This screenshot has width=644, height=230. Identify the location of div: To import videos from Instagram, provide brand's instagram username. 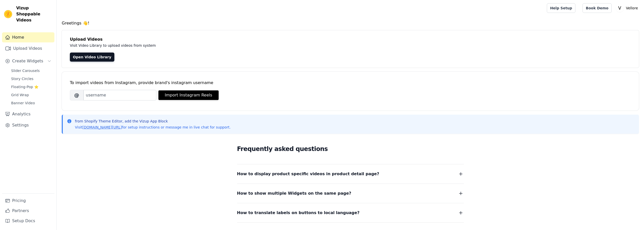
(350, 83).